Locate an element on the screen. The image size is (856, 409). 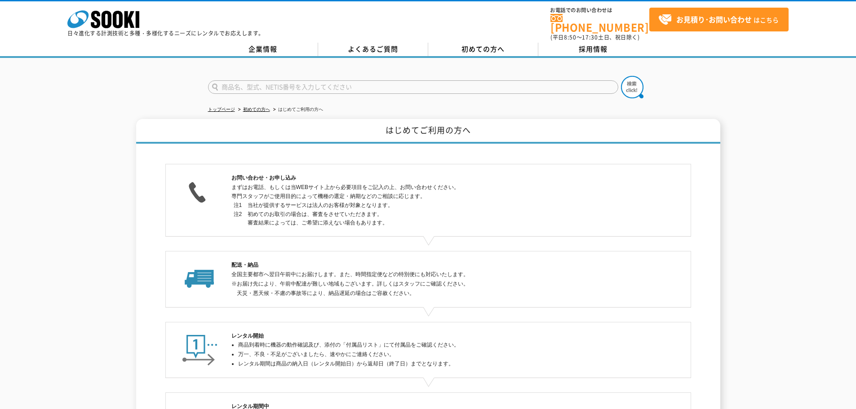
img: お問い合わせ・お申し込み is located at coordinates (200, 191).